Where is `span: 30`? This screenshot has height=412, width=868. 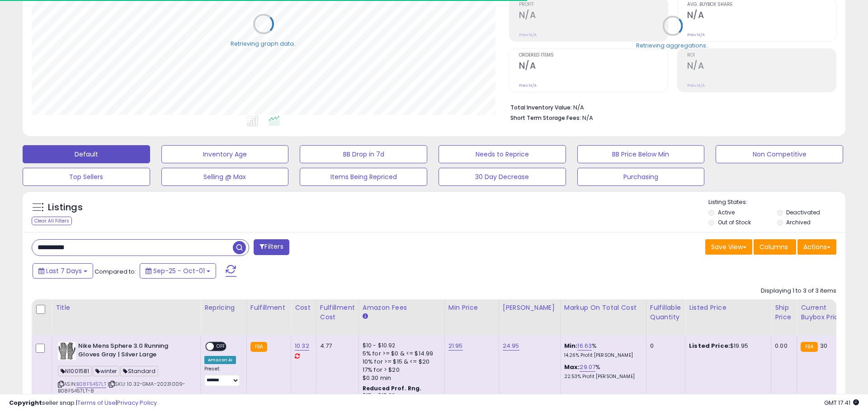 span: 30 is located at coordinates (824, 345).